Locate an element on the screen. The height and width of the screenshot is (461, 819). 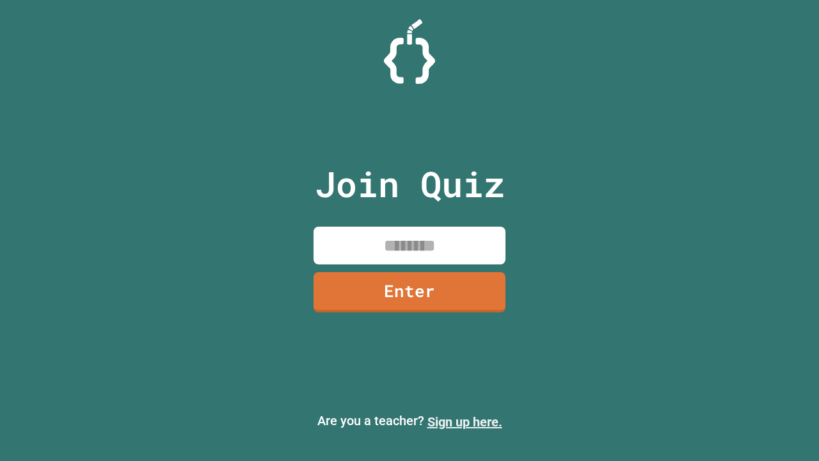
p: Are you a teacher? is located at coordinates (409, 421).